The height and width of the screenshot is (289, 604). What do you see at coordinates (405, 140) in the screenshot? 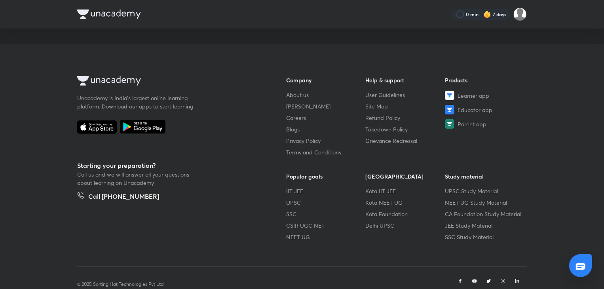
I see `a: Grievance Redressal` at bounding box center [405, 140].